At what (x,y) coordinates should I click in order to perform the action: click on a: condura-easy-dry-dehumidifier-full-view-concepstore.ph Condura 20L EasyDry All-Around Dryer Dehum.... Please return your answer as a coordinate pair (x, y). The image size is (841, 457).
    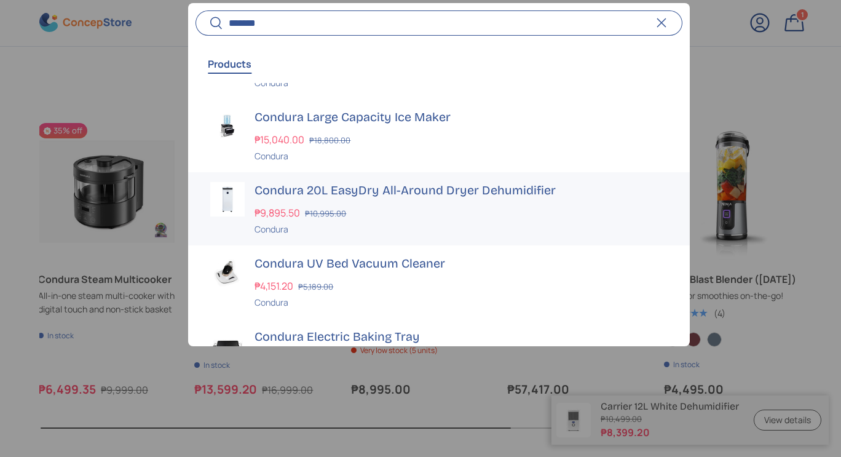
    Looking at the image, I should click on (438, 209).